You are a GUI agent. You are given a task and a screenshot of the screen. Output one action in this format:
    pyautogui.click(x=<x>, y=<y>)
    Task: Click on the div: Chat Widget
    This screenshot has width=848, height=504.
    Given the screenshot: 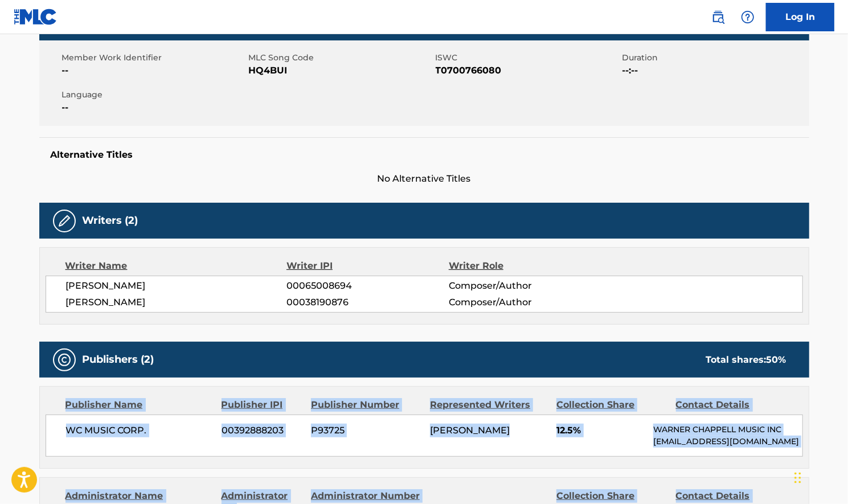 What is the action you would take?
    pyautogui.click(x=820, y=477)
    